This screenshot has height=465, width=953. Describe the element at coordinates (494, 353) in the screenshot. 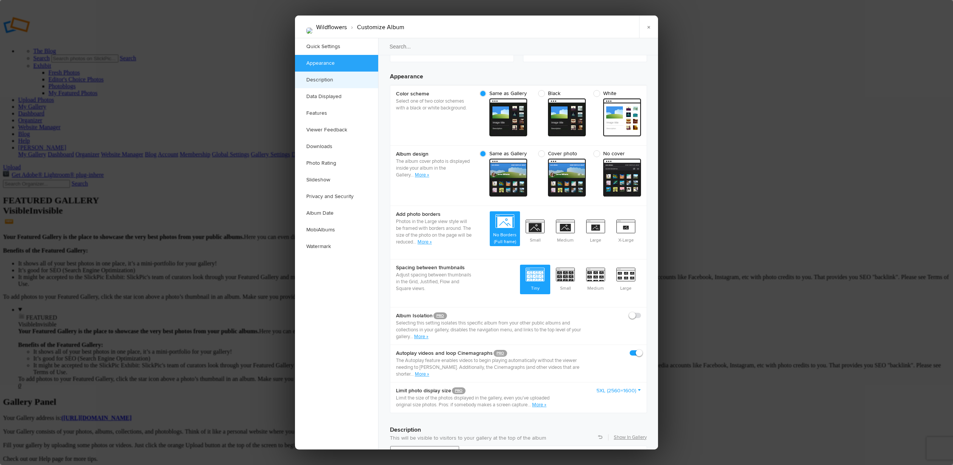

I see `b: Autoplay videos and loop Cinemagraphs` at that location.